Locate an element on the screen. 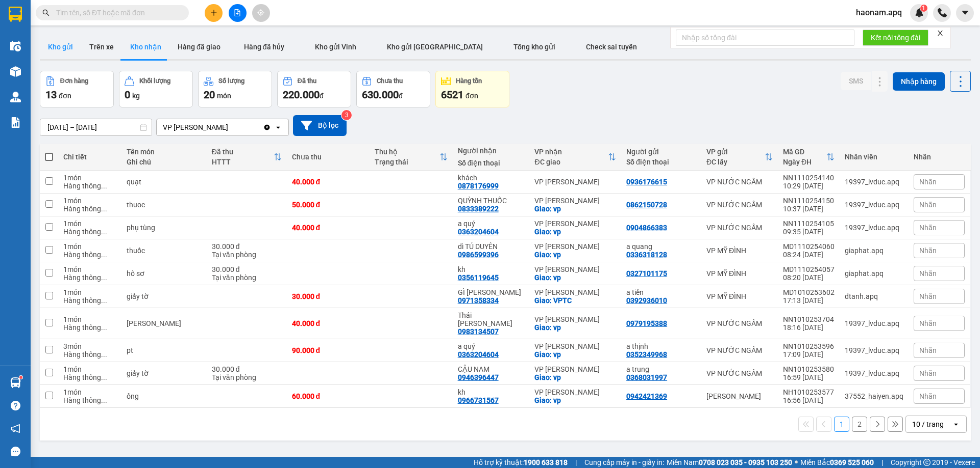 This screenshot has width=980, height=468. img: logo-vxr is located at coordinates (15, 14).